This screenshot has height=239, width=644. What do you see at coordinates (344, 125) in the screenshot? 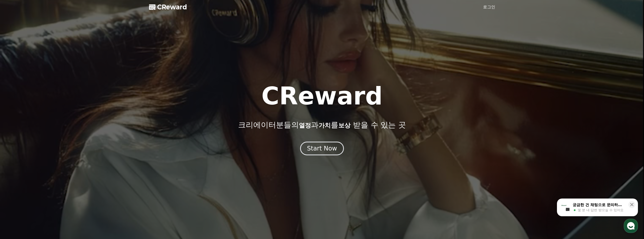
I see `span: 보상` at bounding box center [344, 125].